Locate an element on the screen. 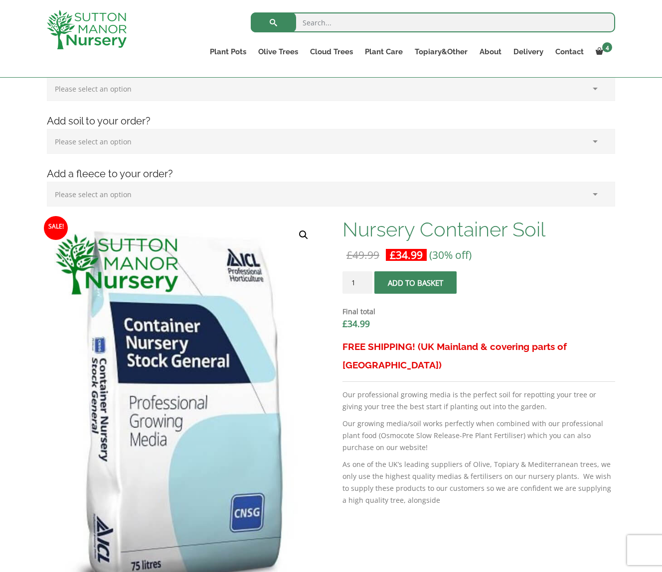  a: About is located at coordinates (490, 52).